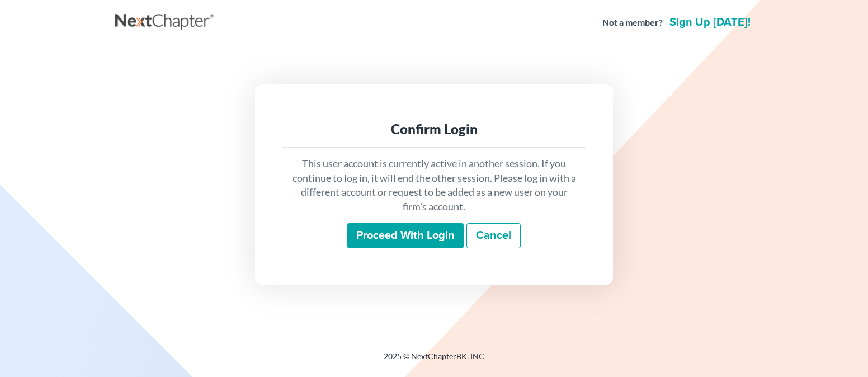 This screenshot has height=377, width=868. Describe the element at coordinates (434, 361) in the screenshot. I see `div: 2025 © NextChapterBK, INC` at that location.